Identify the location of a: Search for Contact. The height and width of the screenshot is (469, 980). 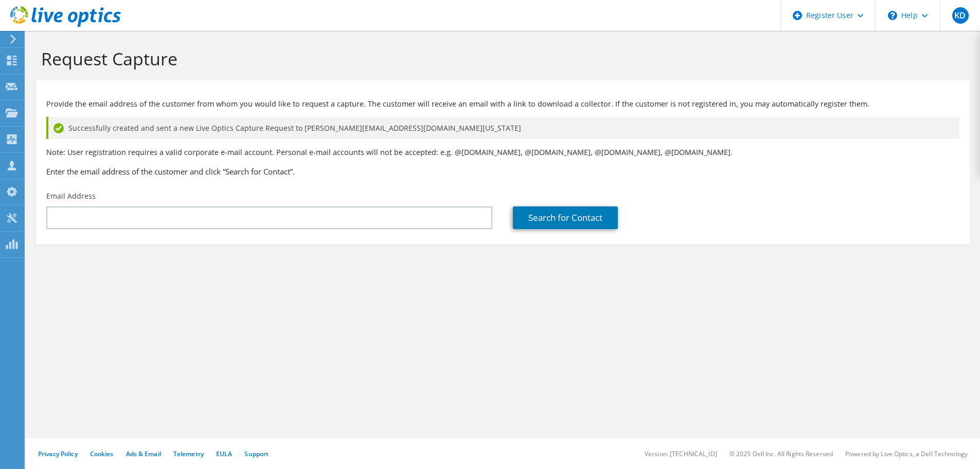
(565, 218).